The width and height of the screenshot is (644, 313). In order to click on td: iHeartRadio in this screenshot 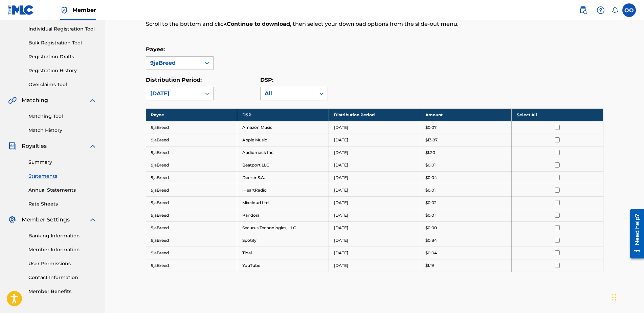, I will do `click(283, 190)`.